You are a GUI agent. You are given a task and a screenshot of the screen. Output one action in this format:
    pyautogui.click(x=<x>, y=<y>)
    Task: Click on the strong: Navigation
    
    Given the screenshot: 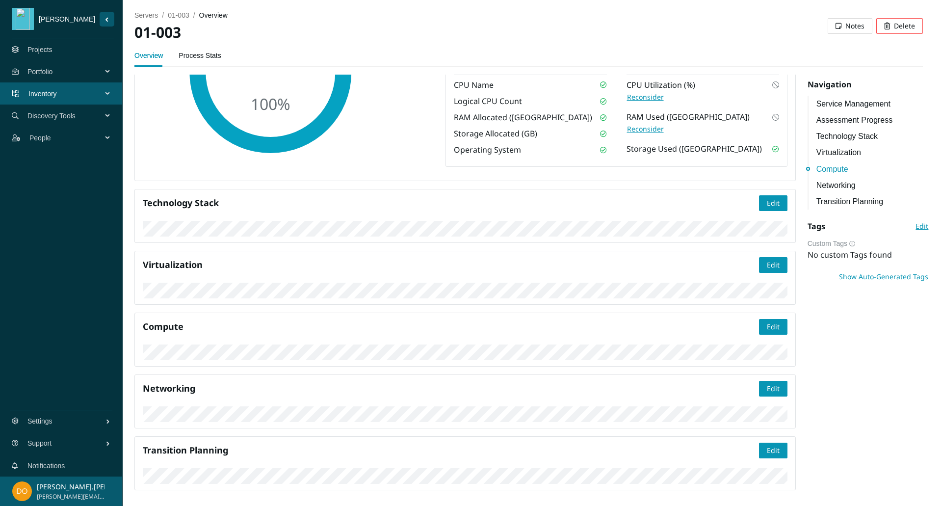 What is the action you would take?
    pyautogui.click(x=829, y=84)
    